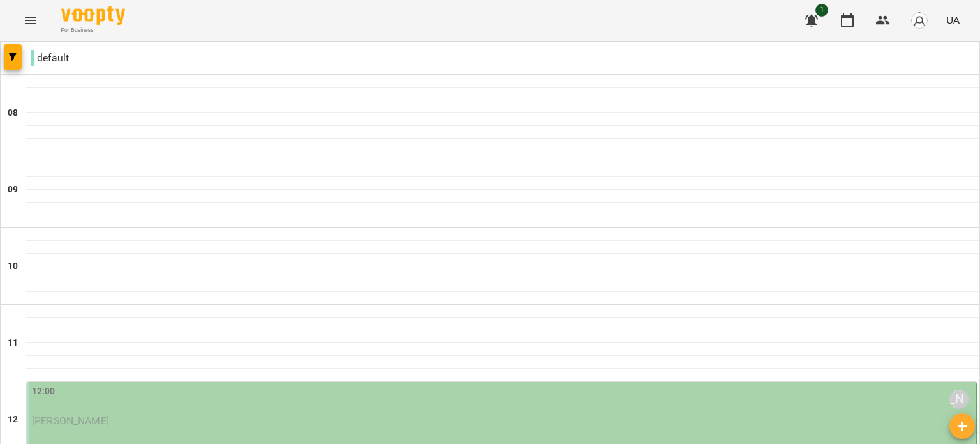  I want to click on button: UA, so click(952, 20).